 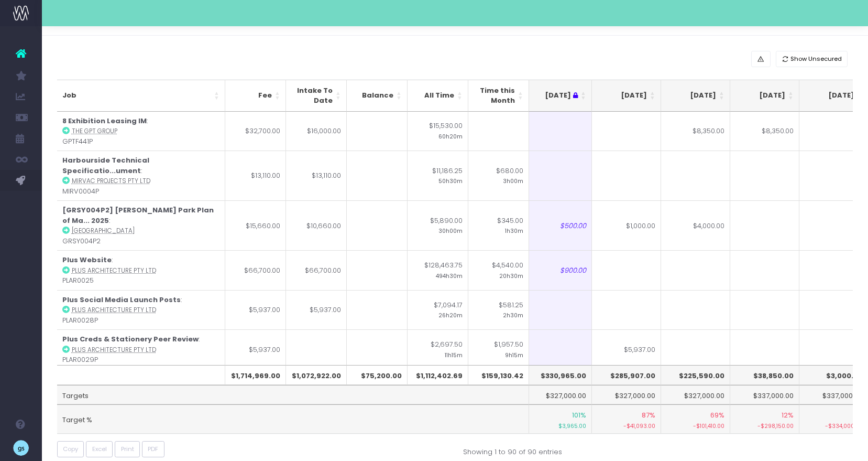 I want to click on small: -$41,093.00, so click(x=626, y=425).